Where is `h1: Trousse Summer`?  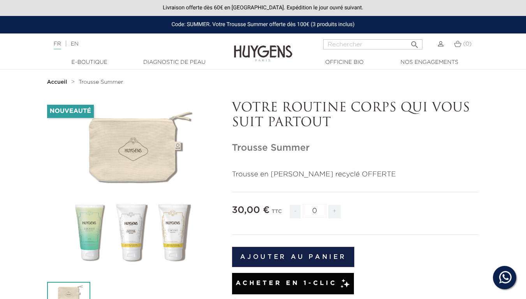
h1: Trousse Summer is located at coordinates (355, 148).